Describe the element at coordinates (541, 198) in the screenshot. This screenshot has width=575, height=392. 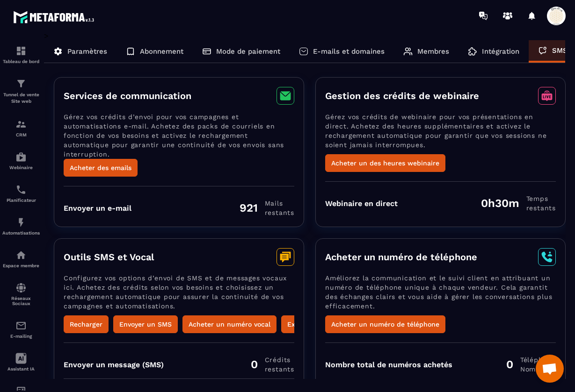
I see `span: Temps` at that location.